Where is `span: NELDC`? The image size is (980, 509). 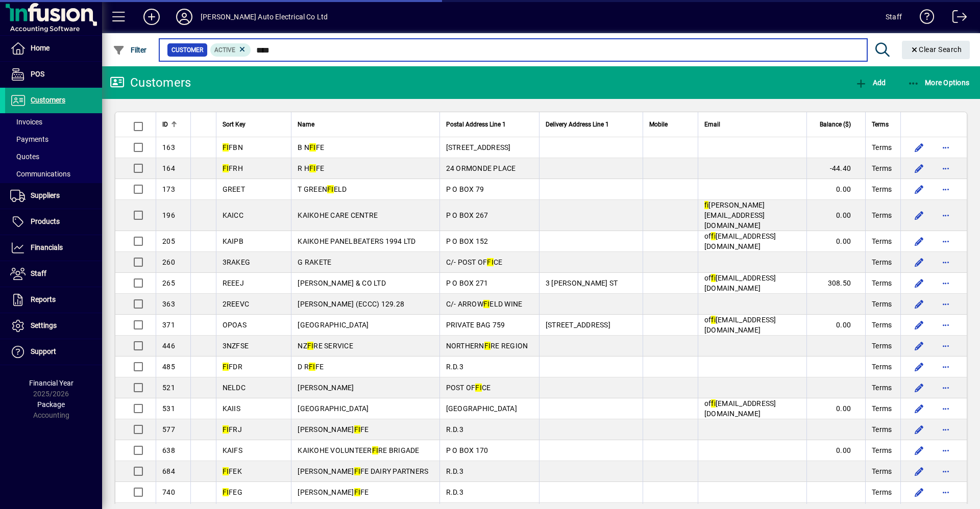
span: NELDC is located at coordinates (233, 388).